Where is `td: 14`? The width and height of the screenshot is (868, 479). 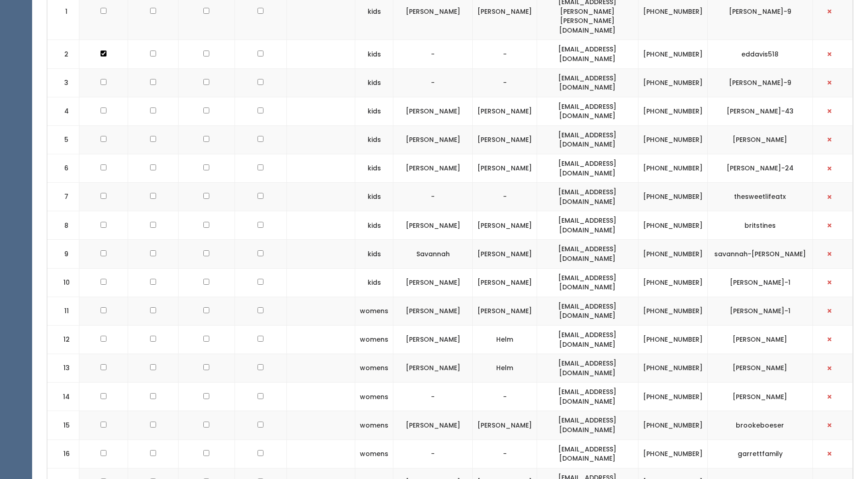
td: 14 is located at coordinates (64, 396).